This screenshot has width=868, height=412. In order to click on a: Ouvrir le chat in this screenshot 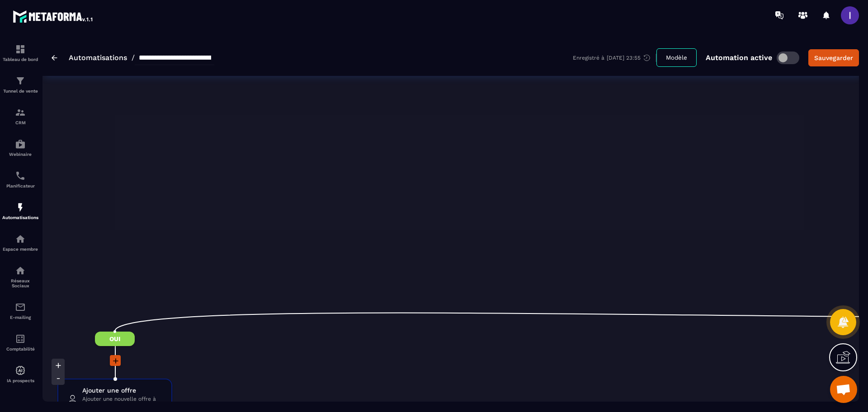, I will do `click(843, 390)`.